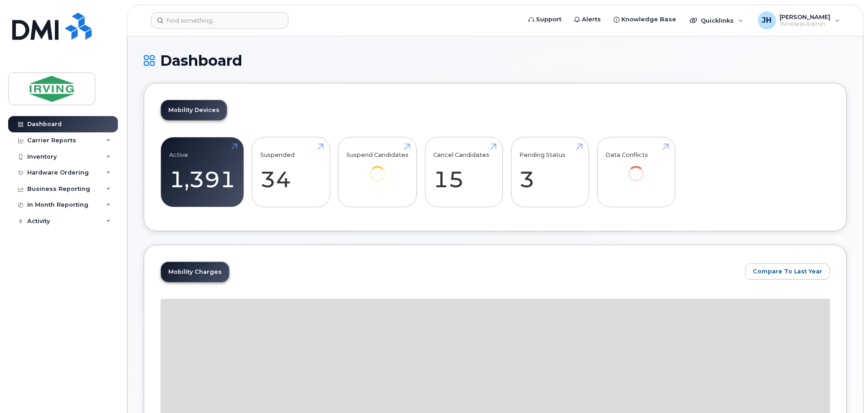 This screenshot has width=868, height=413. Describe the element at coordinates (202, 173) in the screenshot. I see `a: Active 1,391` at that location.